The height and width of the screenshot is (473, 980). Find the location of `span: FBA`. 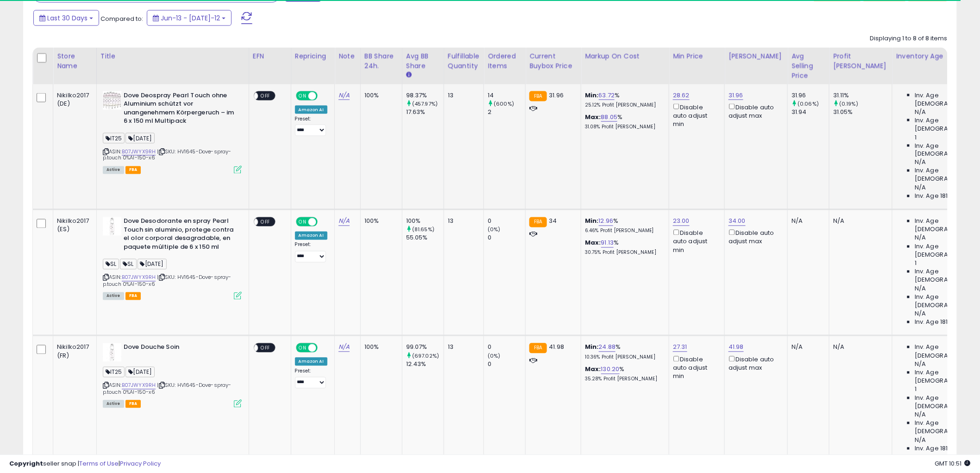

span: FBA is located at coordinates (133, 296).